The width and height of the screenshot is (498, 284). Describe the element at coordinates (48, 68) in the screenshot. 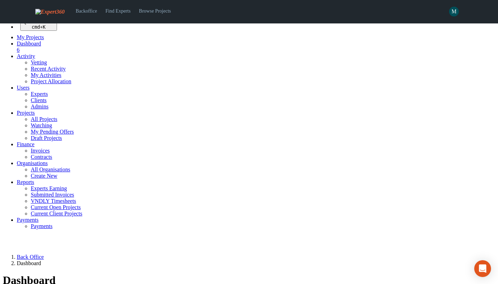

I see `a: Recent Activity` at that location.